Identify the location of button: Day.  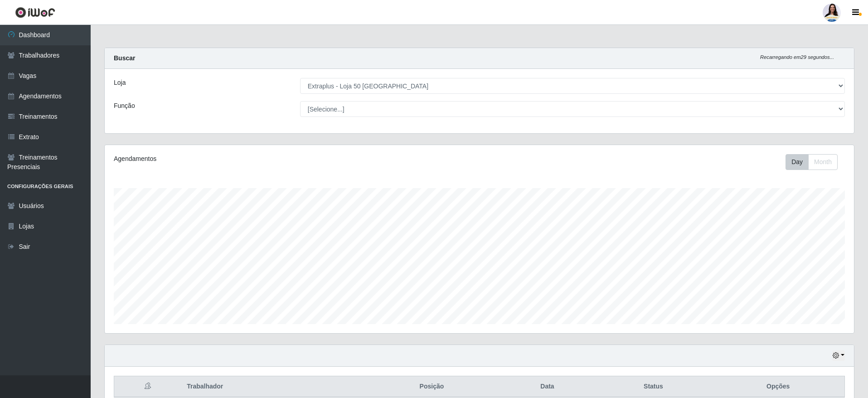
(797, 162).